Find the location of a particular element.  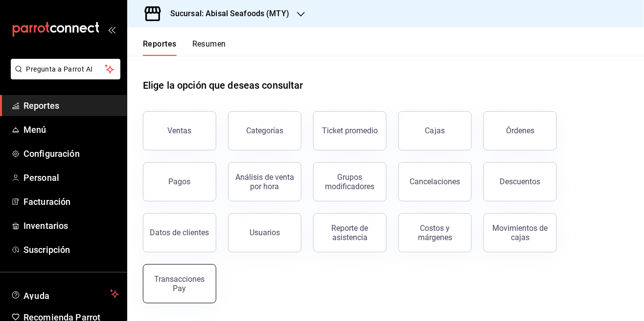

span: Configuración is located at coordinates (71, 153).